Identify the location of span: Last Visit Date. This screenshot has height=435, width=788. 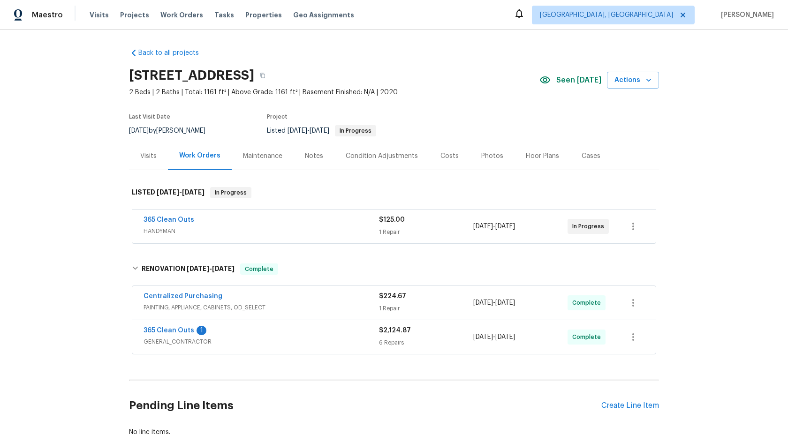
(150, 117).